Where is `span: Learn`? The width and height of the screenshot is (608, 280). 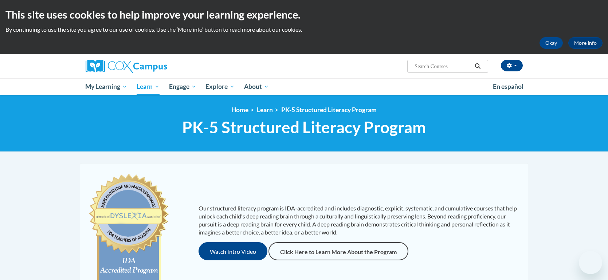 span: Learn is located at coordinates (148, 87).